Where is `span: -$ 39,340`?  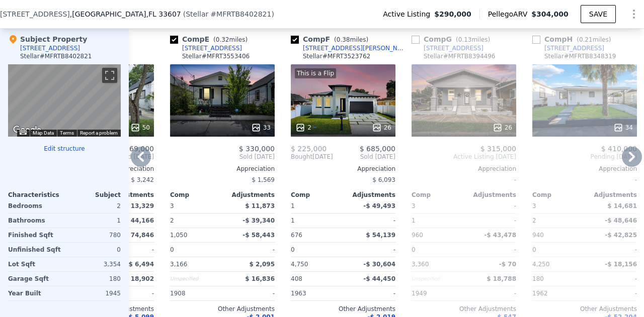
span: -$ 39,340 is located at coordinates (259, 220).